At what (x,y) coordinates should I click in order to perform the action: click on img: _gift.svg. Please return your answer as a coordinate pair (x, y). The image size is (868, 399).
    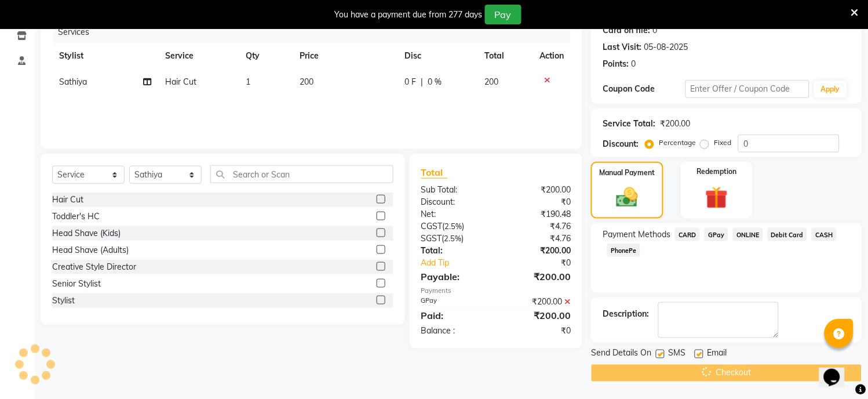
    Looking at the image, I should click on (716, 198).